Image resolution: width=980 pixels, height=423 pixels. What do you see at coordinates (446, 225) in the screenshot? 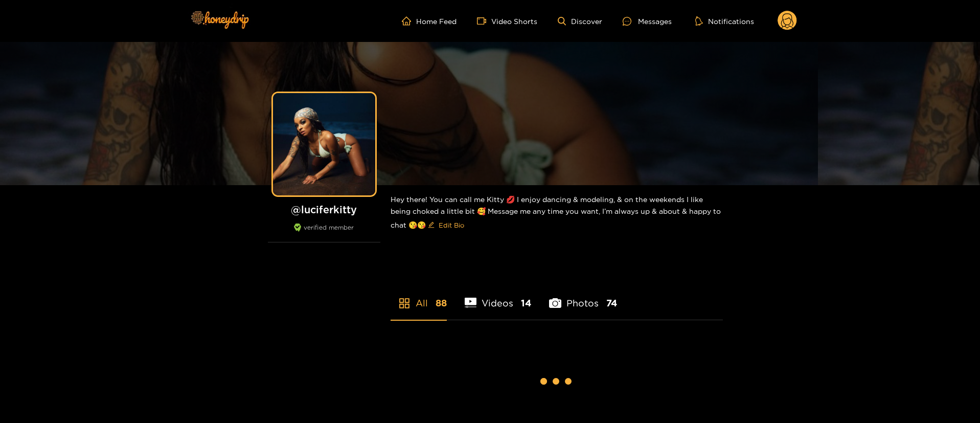
I see `button: editEdit Bio` at bounding box center [446, 225].